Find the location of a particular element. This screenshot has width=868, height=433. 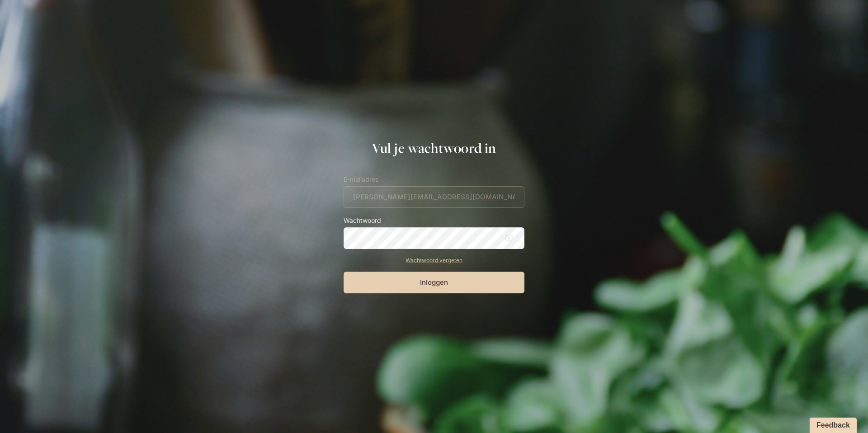

label: Wachtwoord is located at coordinates (434, 220).